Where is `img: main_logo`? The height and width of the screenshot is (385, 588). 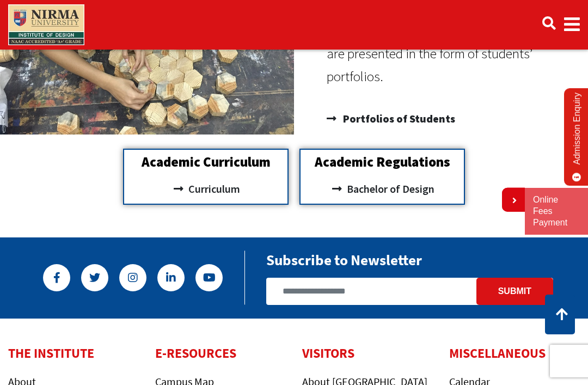 img: main_logo is located at coordinates (46, 25).